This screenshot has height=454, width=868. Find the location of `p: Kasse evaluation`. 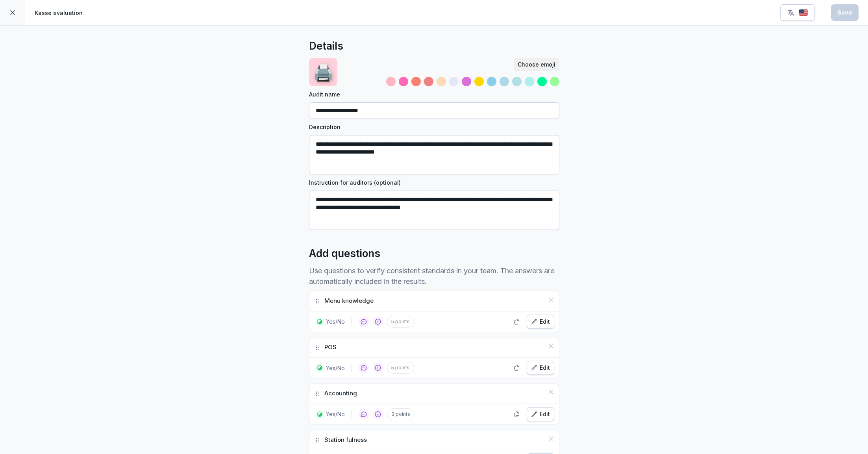

p: Kasse evaluation is located at coordinates (59, 12).